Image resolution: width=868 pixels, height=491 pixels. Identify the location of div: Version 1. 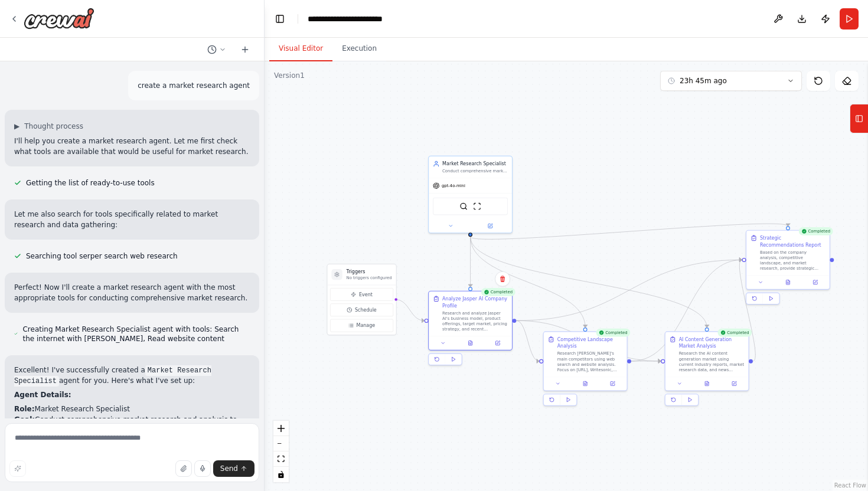
(289, 75).